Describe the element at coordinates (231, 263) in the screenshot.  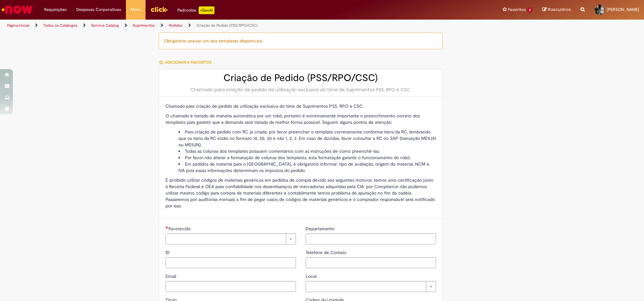
I see `input: ID` at that location.